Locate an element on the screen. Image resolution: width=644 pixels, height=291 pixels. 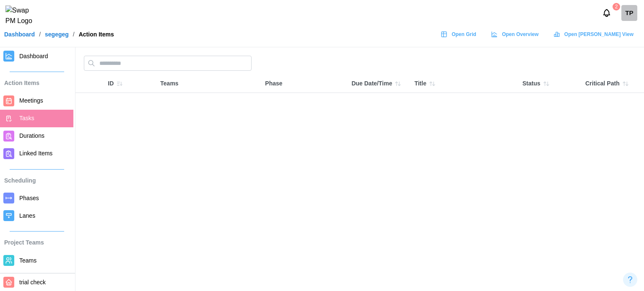
div: ID is located at coordinates (130, 84).